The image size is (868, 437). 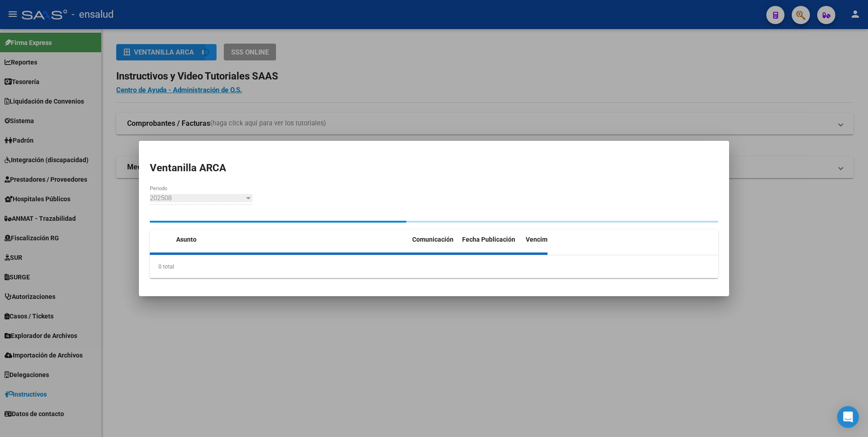 What do you see at coordinates (543, 239) in the screenshot?
I see `datatable-header-cell: Vencimiento` at bounding box center [543, 239].